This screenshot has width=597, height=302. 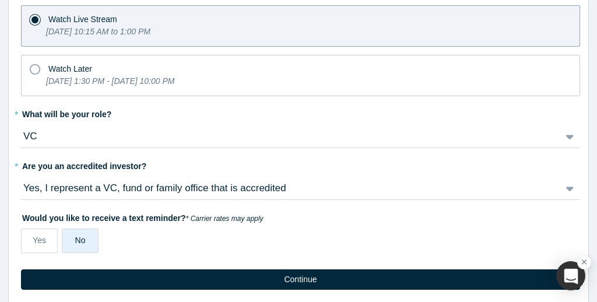 What do you see at coordinates (83, 19) in the screenshot?
I see `span: Watch Live Stream` at bounding box center [83, 19].